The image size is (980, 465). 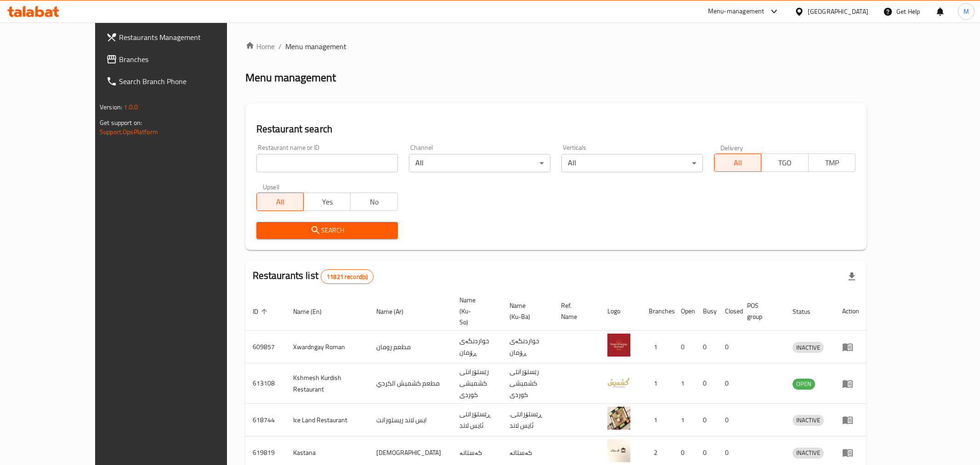 What do you see at coordinates (619, 345) in the screenshot?
I see `img: Xwardngay Roman` at bounding box center [619, 345].